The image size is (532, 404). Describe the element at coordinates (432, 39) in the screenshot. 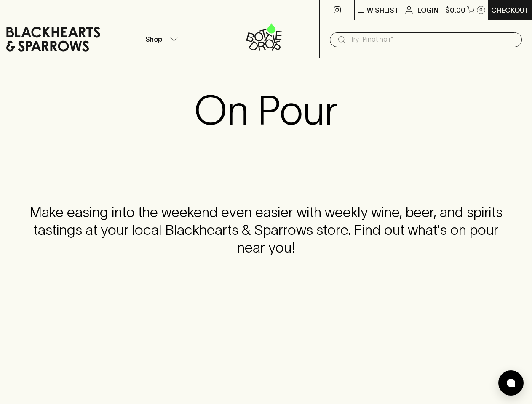

I see `input: Try "Pinot noir"` at that location.